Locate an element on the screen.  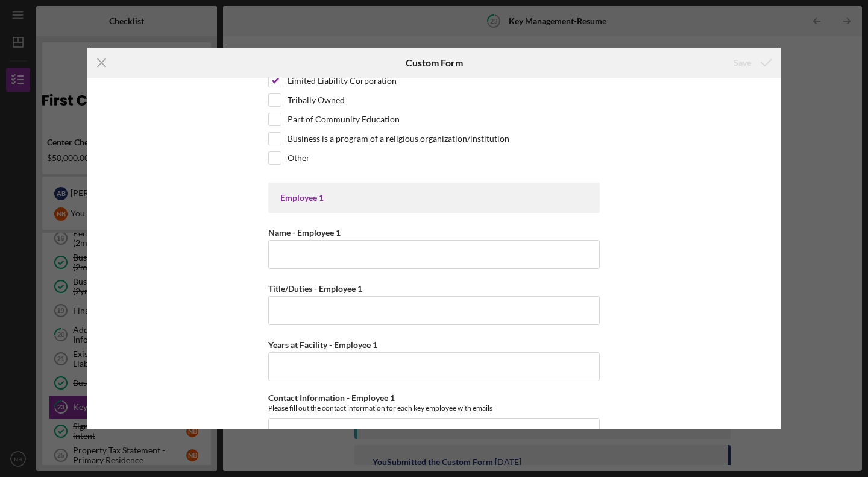
label: Years at Facility - Employee 1 is located at coordinates (323, 344).